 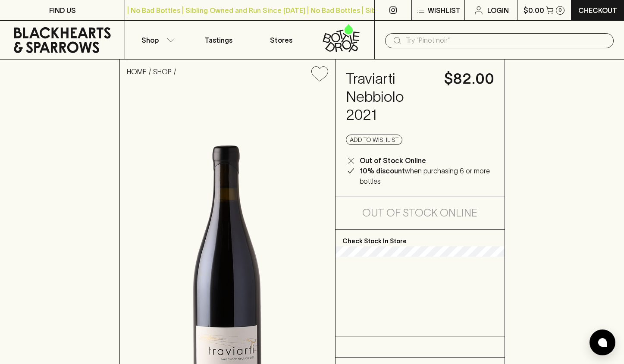 I want to click on p: Check Stock In Store, so click(x=420, y=238).